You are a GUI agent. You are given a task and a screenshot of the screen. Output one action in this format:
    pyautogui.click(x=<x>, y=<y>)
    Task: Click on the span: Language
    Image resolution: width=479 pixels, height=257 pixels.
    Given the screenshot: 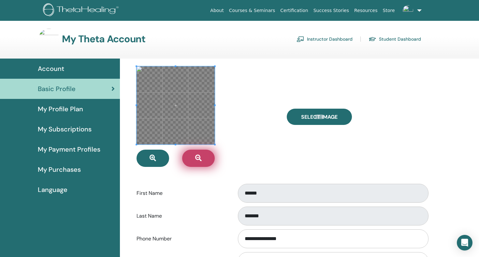 What is the action you would take?
    pyautogui.click(x=52, y=190)
    